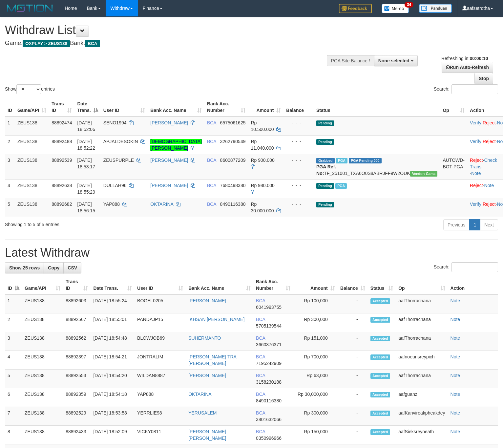 Image resolution: width=503 pixels, height=448 pixels. I want to click on td: TF_251001_TXA6O0S8ABRJFF9W2OUK, so click(377, 166).